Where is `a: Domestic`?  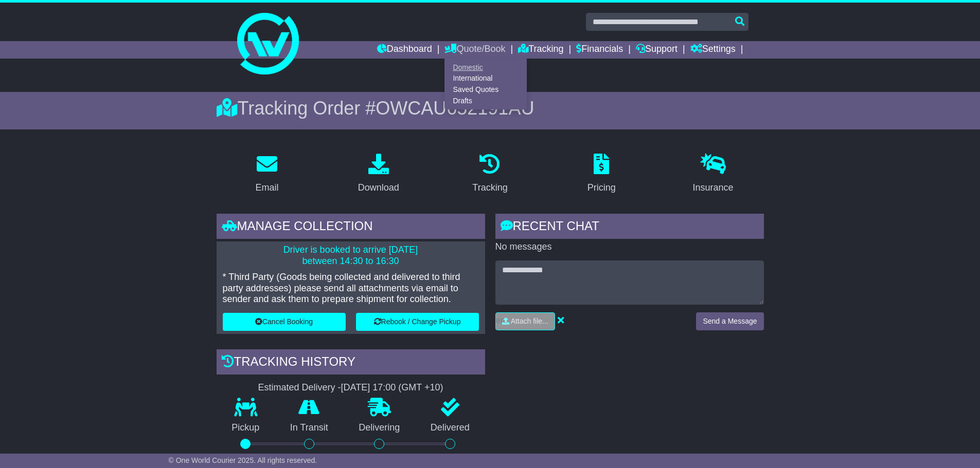 a: Domestic is located at coordinates (486, 67).